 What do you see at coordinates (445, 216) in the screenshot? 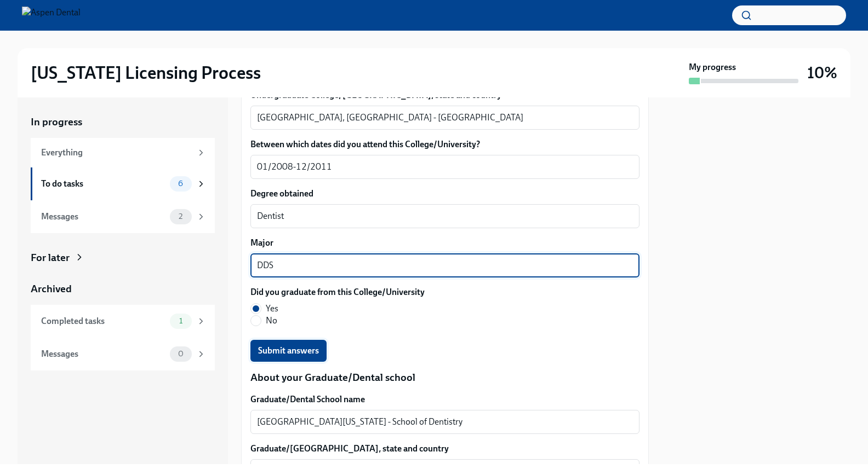
I see `textarea: Dentist` at bounding box center [445, 216].